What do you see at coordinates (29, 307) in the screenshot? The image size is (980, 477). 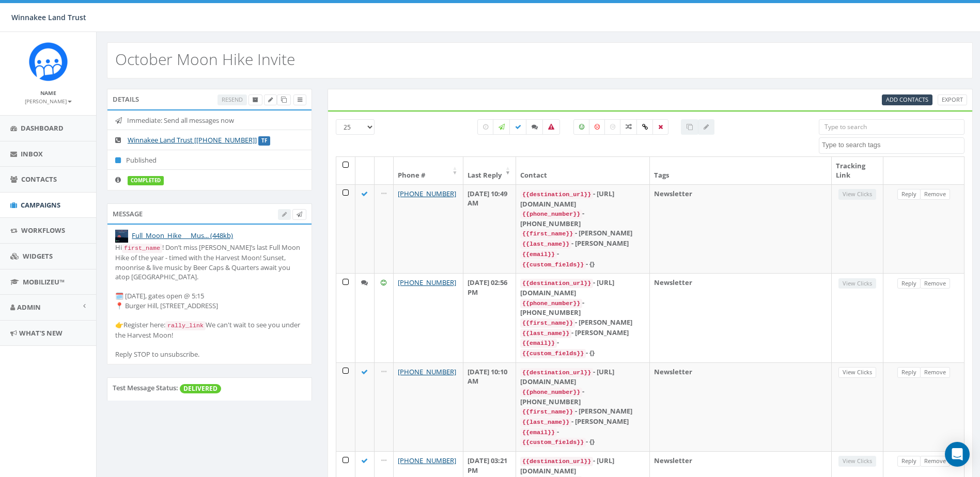 I see `span: Admin` at bounding box center [29, 307].